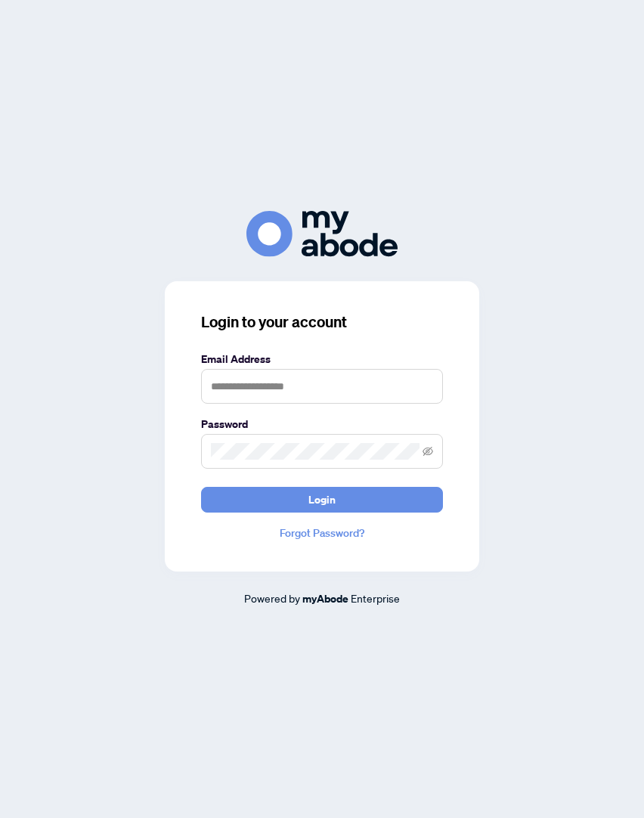 Image resolution: width=644 pixels, height=818 pixels. Describe the element at coordinates (322, 500) in the screenshot. I see `span: Login` at that location.